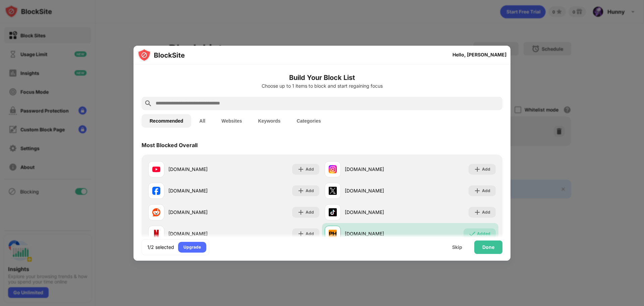  I want to click on div: Skip, so click(457, 247).